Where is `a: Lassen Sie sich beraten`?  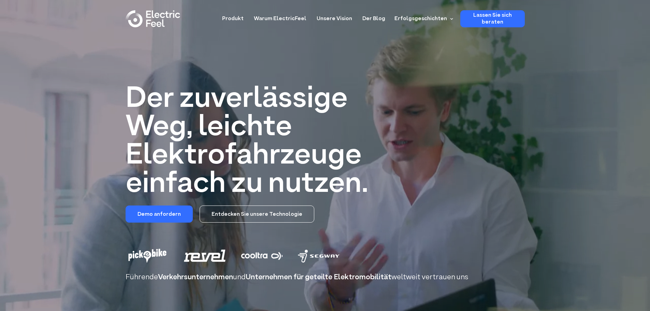
a: Lassen Sie sich beraten is located at coordinates (492, 19).